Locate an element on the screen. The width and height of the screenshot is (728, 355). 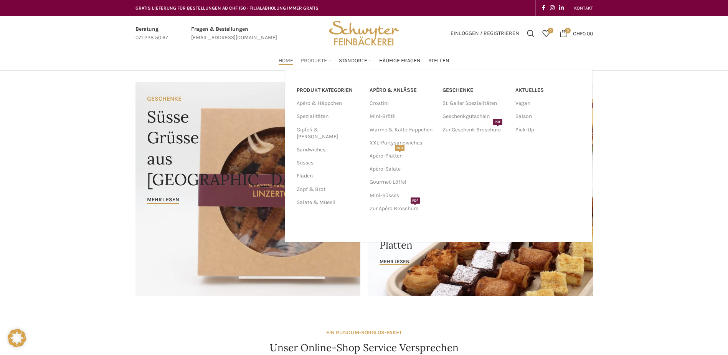
a: PRODUKT KATEGORIEN is located at coordinates (328, 90).